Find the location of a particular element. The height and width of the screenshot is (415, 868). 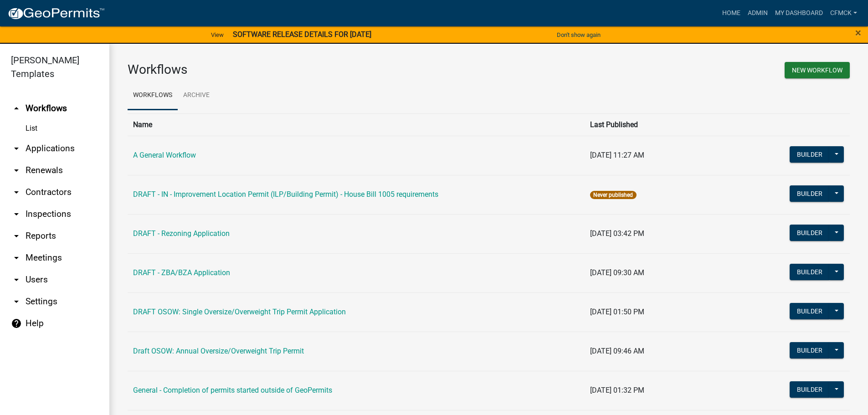

a: Admin is located at coordinates (757, 13).